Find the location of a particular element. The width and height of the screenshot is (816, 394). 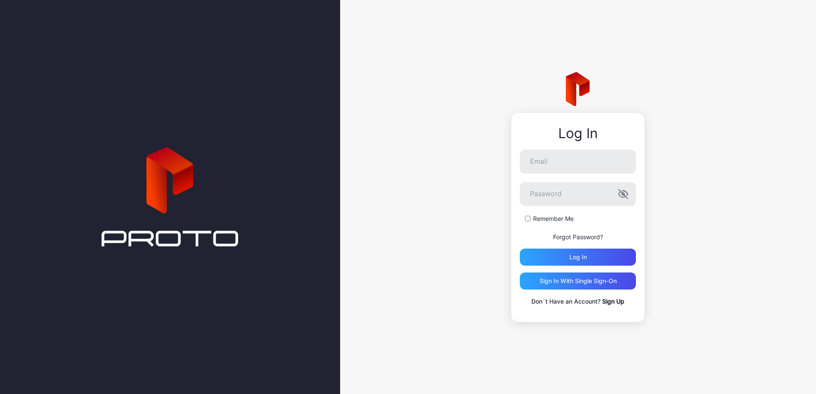

button: Sign in With Single Sign-On is located at coordinates (578, 281).